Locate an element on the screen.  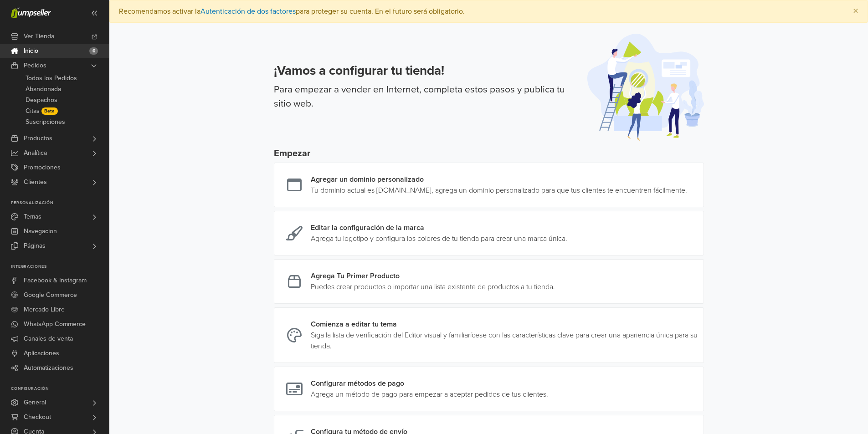
p: Integraciones is located at coordinates (60, 267).